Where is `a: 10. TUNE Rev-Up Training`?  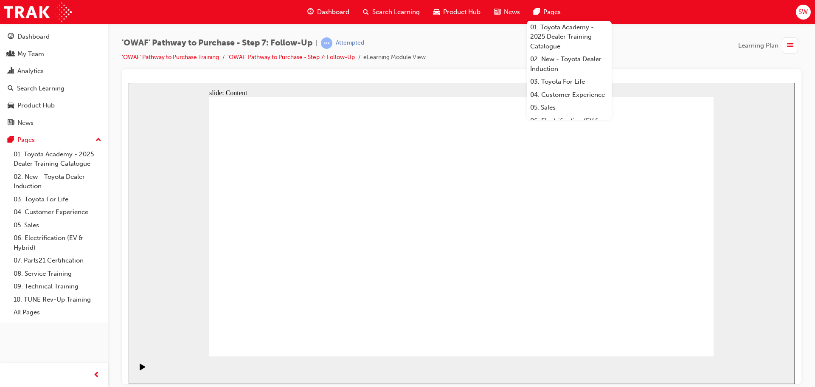
a: 10. TUNE Rev-Up Training is located at coordinates (57, 299).